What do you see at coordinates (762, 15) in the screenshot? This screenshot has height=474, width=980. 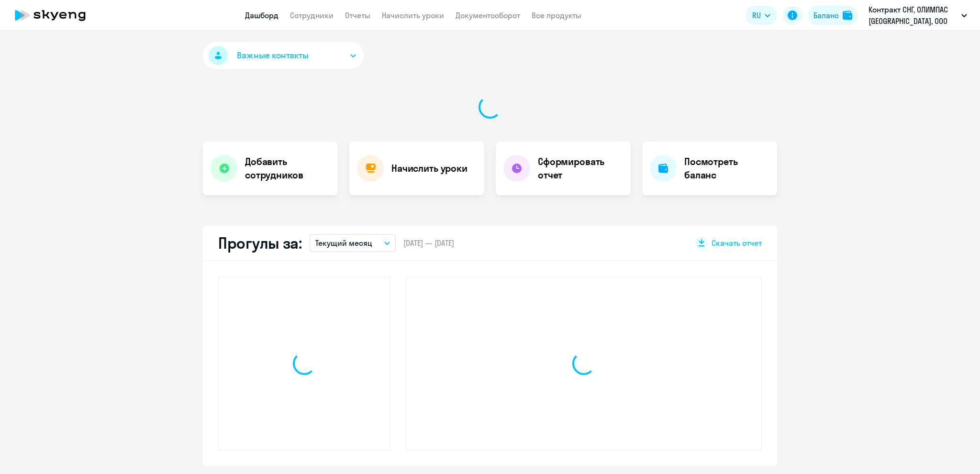 I see `button: RU` at bounding box center [762, 15].